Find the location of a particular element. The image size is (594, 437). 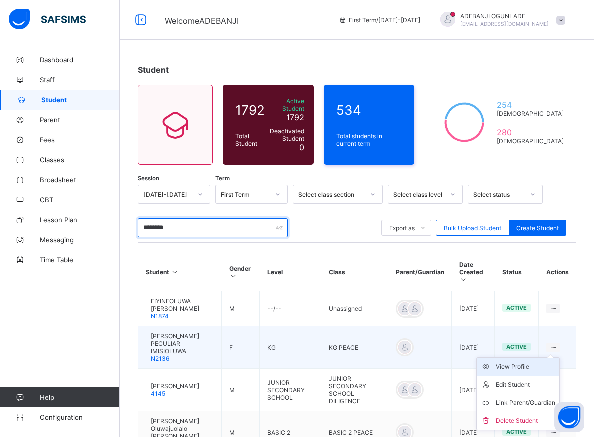

th: Status is located at coordinates (517, 272).